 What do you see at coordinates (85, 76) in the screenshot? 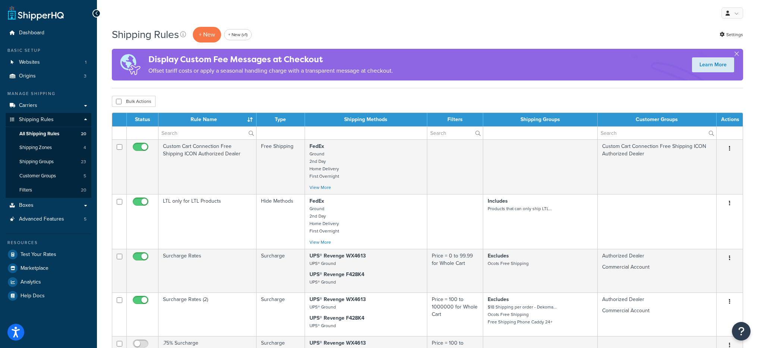
I see `span: 3` at bounding box center [85, 76].